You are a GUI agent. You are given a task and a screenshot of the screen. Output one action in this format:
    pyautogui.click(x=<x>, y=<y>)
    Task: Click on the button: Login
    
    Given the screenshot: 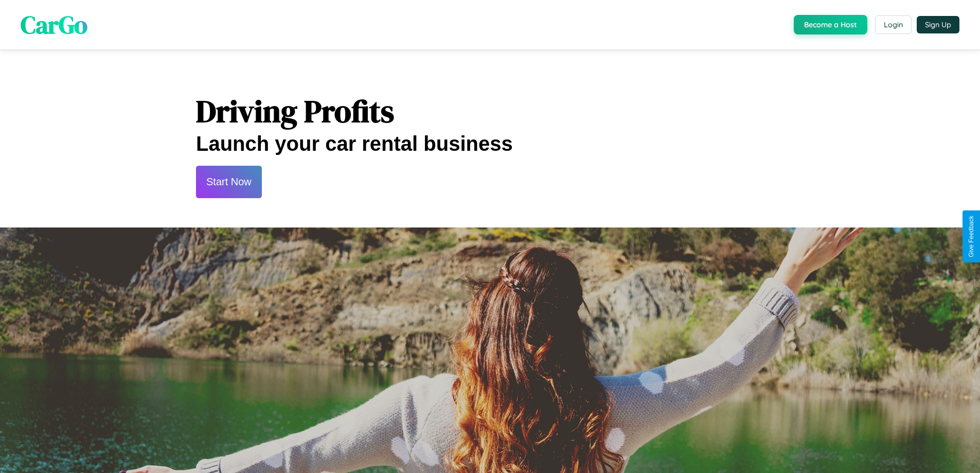 What is the action you would take?
    pyautogui.click(x=893, y=25)
    